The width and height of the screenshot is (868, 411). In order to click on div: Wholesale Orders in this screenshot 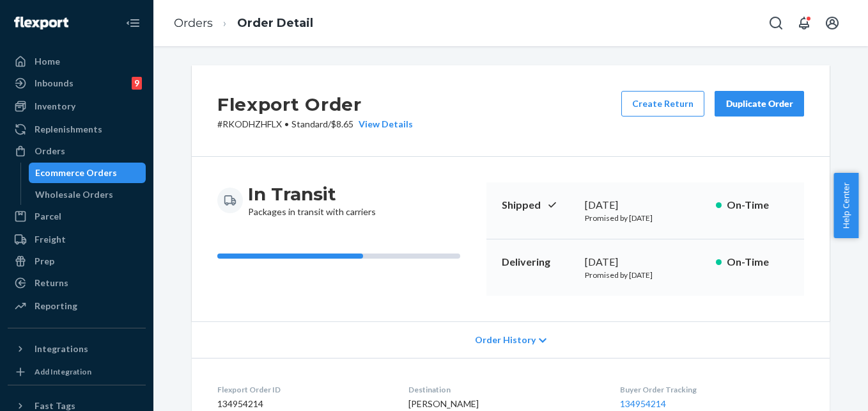, I will do `click(74, 195)`.